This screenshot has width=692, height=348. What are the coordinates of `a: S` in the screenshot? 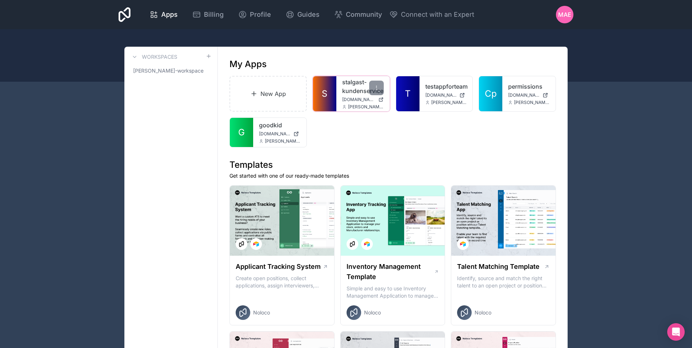 It's located at (324, 94).